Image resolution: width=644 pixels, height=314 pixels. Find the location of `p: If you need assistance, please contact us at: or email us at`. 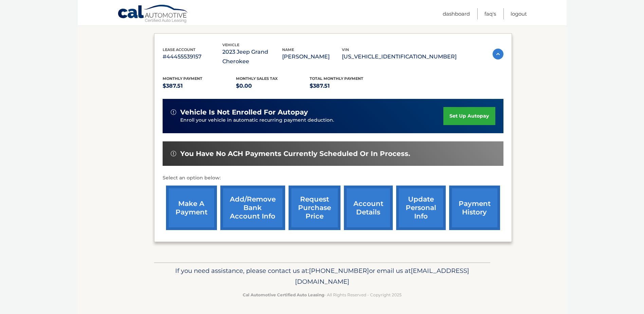

p: If you need assistance, please contact us at: or email us at is located at coordinates (322, 276).